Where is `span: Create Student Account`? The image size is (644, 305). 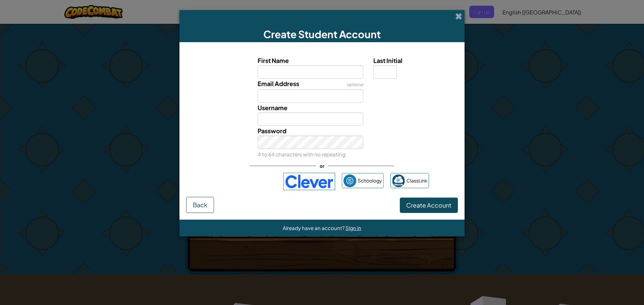 span: Create Student Account is located at coordinates (322, 34).